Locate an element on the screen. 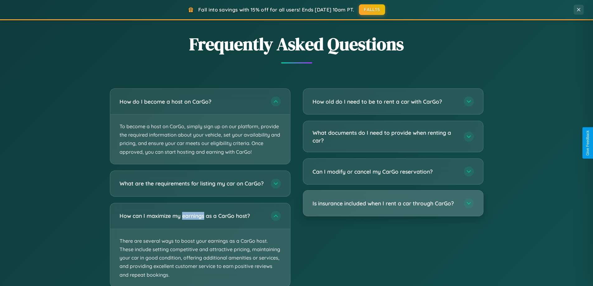  h2: Frequently Asked Questions is located at coordinates (297, 44).